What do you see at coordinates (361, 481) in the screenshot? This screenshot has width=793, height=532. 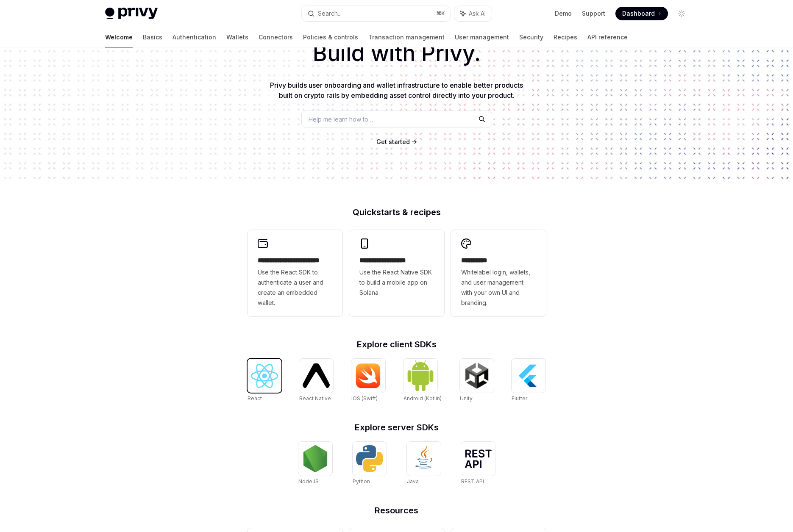 I see `span: Python` at bounding box center [361, 481].